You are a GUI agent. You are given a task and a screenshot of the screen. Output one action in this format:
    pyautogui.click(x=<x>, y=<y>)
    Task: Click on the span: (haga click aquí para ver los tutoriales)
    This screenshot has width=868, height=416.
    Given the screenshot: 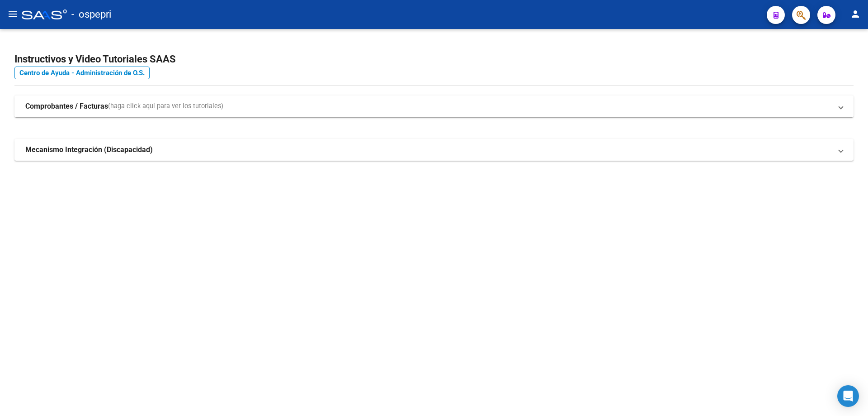 What is the action you would take?
    pyautogui.click(x=166, y=106)
    